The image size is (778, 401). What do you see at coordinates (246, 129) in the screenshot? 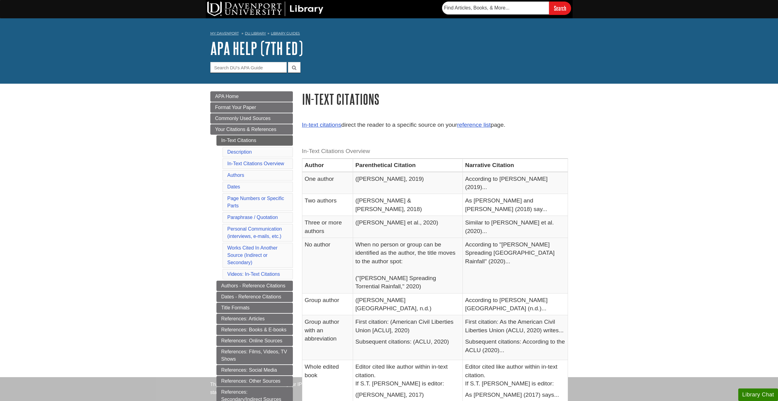
I see `span: Your Citations & References` at bounding box center [246, 129].